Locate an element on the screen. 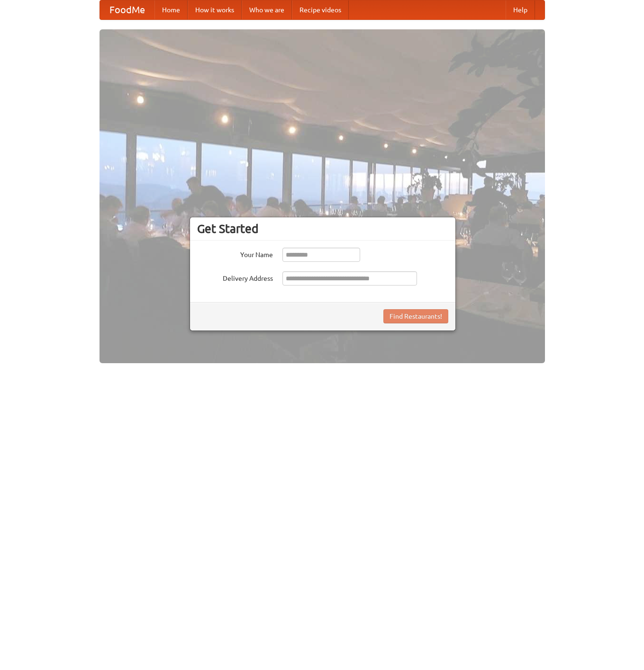 The height and width of the screenshot is (670, 644). a: Home is located at coordinates (171, 10).